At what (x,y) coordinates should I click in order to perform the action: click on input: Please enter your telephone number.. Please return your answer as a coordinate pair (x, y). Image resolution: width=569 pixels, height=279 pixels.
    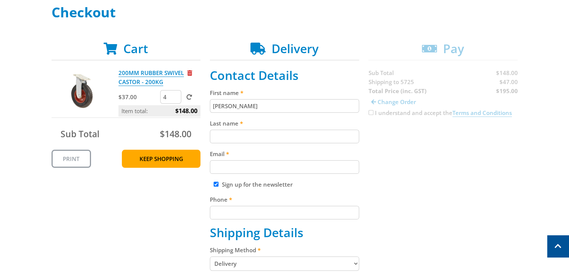
    Looking at the image, I should click on (285, 212).